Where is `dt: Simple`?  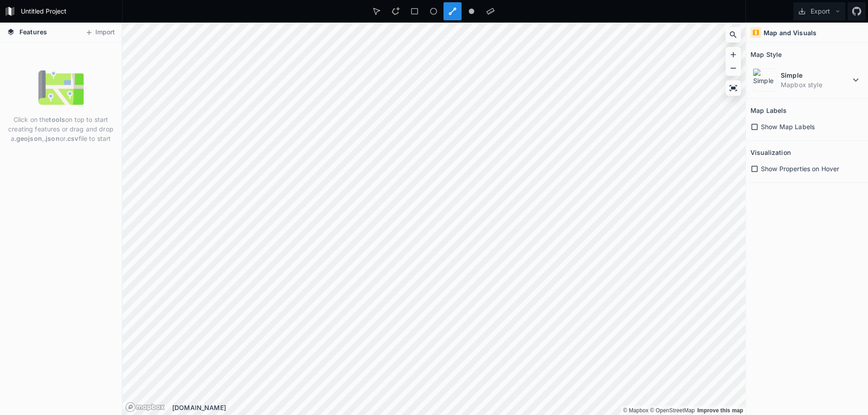 dt: Simple is located at coordinates (815, 75).